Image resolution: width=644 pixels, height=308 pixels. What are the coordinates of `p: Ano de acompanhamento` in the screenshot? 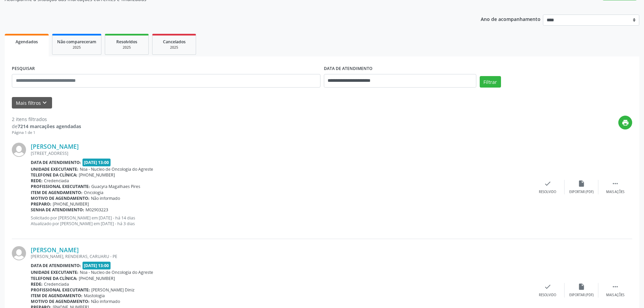 It's located at (510, 19).